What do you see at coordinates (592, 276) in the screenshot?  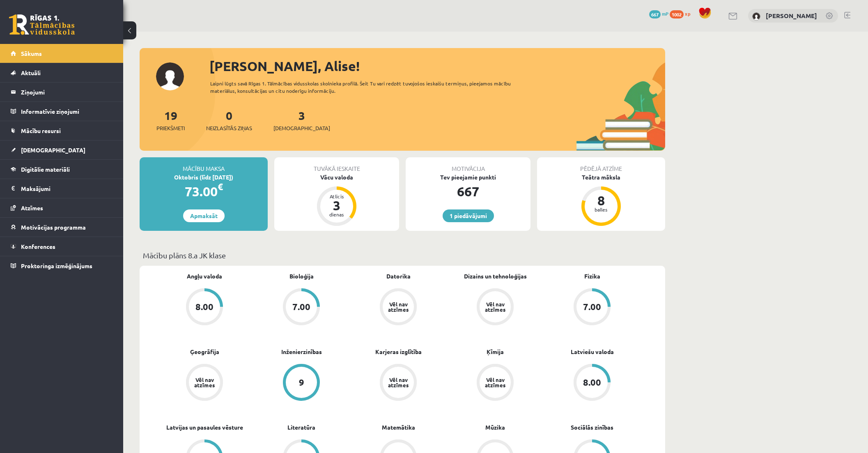 I see `a: Fizika` at bounding box center [592, 276].